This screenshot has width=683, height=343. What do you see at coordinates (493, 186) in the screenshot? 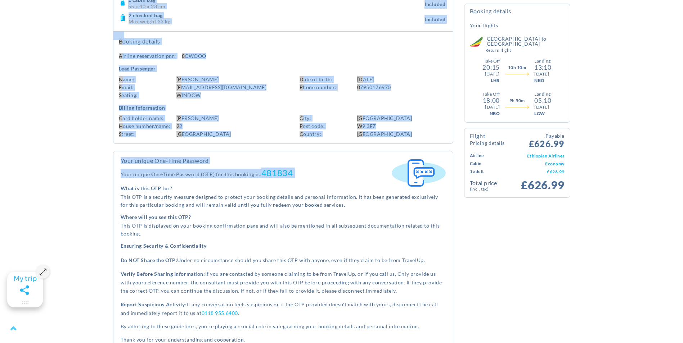
I see `td: Total Price` at bounding box center [493, 186].